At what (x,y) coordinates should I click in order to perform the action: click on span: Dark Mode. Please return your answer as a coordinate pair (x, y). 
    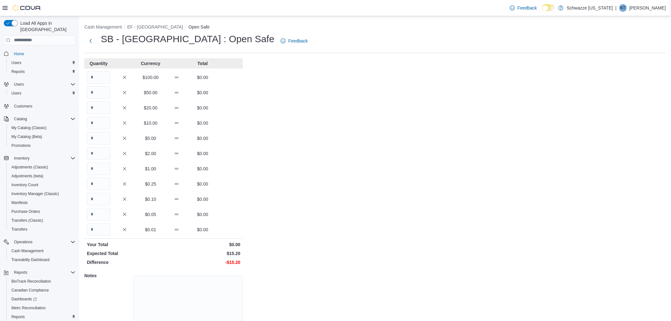
    Looking at the image, I should click on (542, 11).